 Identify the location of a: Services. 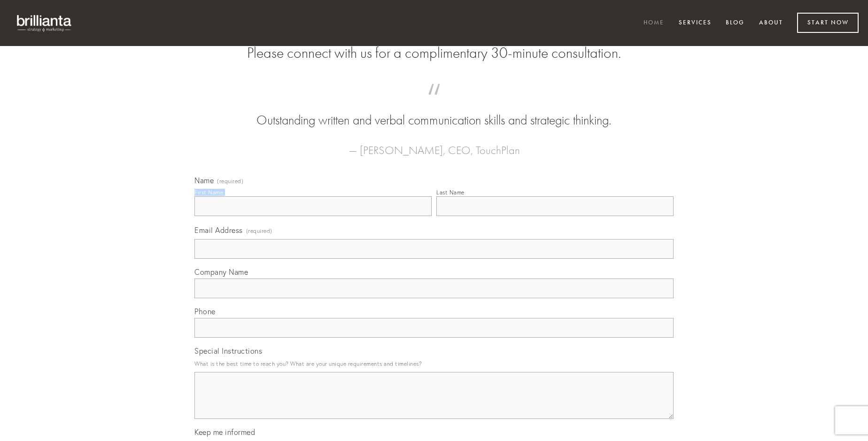
(695, 23).